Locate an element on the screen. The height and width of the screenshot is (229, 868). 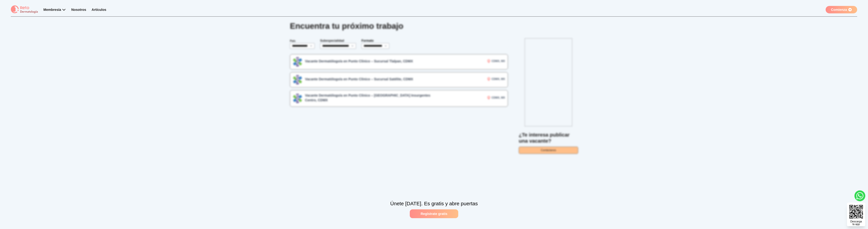
img: logo Reto dermatología is located at coordinates (25, 10).